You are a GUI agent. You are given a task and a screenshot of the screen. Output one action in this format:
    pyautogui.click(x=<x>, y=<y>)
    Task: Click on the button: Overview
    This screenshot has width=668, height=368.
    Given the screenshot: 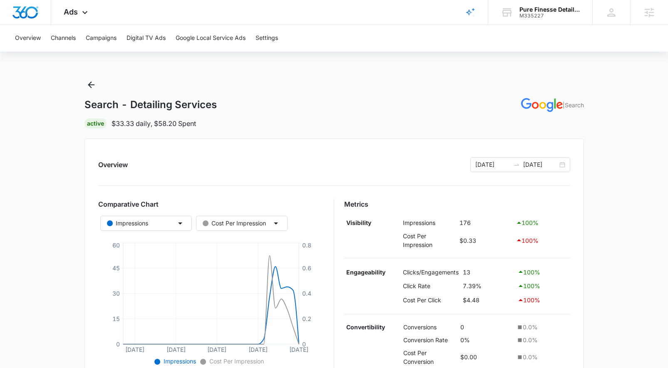 What is the action you would take?
    pyautogui.click(x=28, y=38)
    